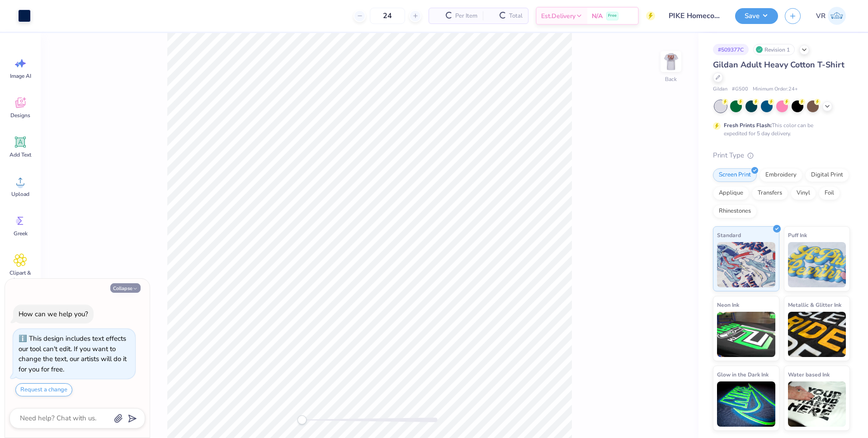 Image resolution: width=868 pixels, height=438 pixels. Describe the element at coordinates (516, 16) in the screenshot. I see `span: Total` at that location.